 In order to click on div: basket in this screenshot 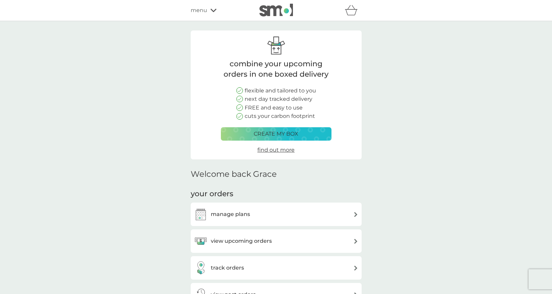, I will do `click(353, 10)`.